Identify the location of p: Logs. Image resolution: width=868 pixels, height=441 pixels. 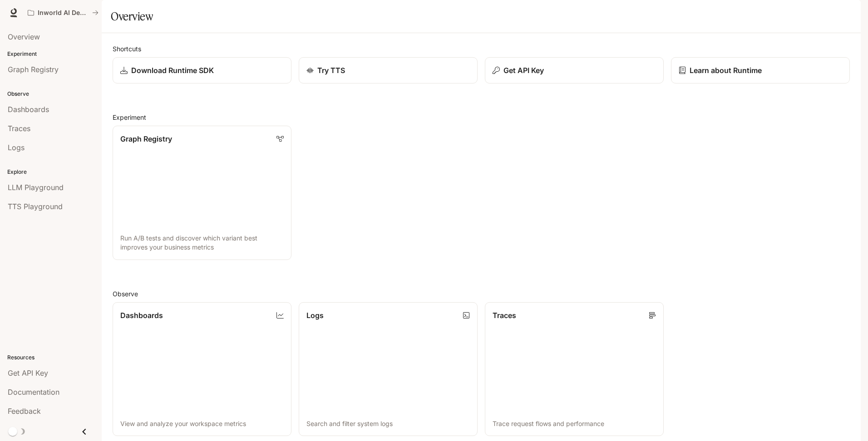
(315, 316).